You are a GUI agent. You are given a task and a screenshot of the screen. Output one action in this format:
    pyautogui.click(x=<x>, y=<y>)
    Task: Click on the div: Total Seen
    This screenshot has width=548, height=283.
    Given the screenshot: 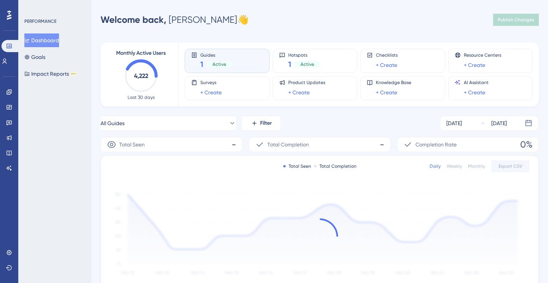 What is the action you would take?
    pyautogui.click(x=297, y=166)
    